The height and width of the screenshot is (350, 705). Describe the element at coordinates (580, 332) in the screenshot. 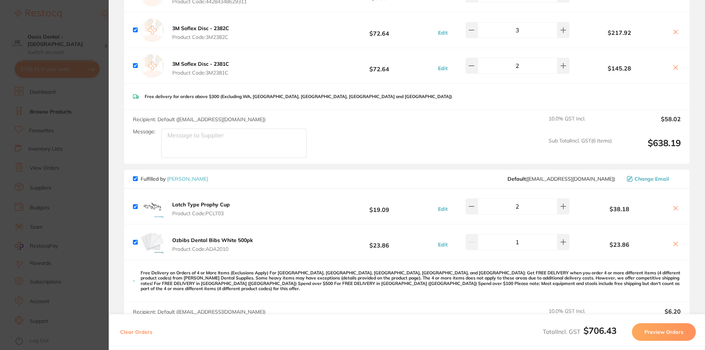

I see `span: Total Incl. GST` at that location.